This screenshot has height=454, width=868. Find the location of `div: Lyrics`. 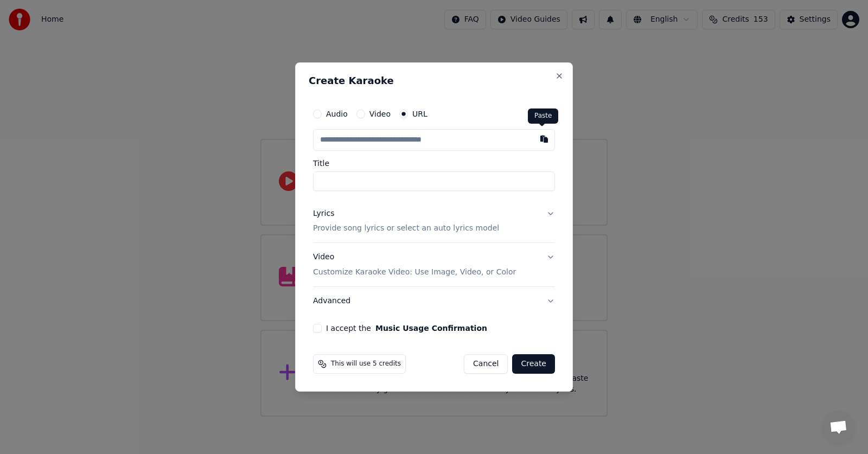

div: Lyrics is located at coordinates (323, 214).